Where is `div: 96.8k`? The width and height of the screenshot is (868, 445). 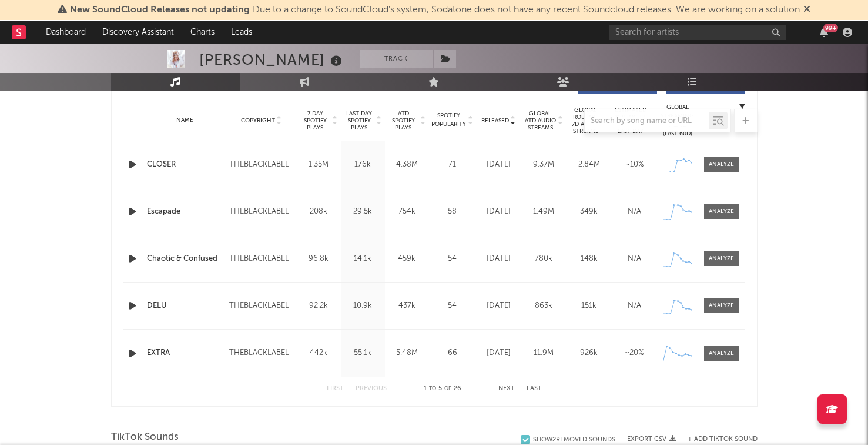
div: 96.8k is located at coordinates (318, 259).